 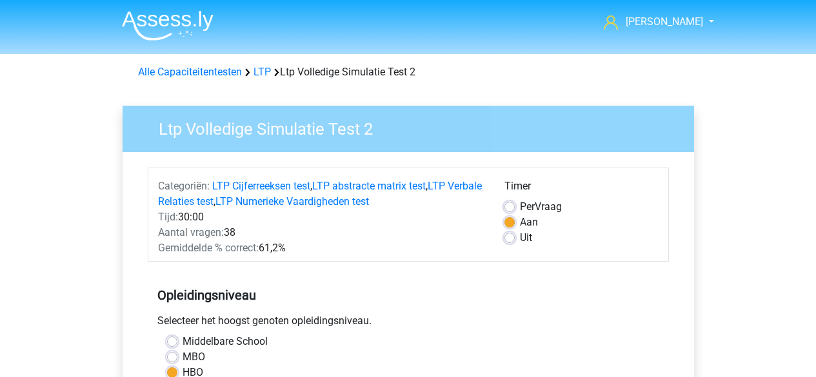 What do you see at coordinates (225, 342) in the screenshot?
I see `label: Middelbare School` at bounding box center [225, 342].